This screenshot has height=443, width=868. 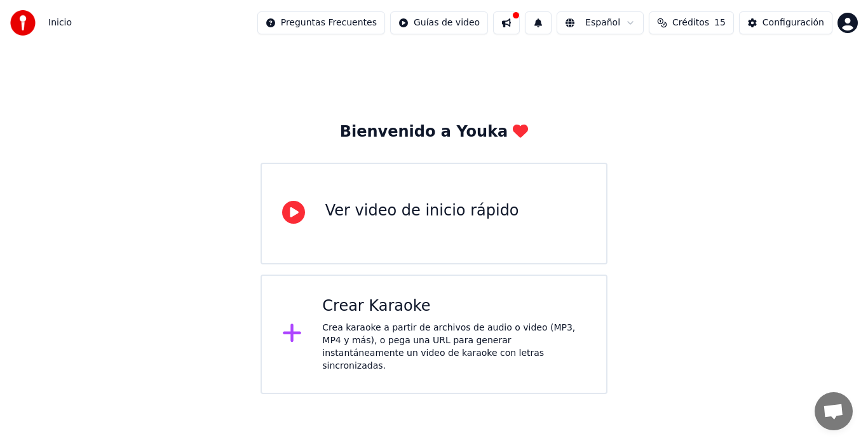 I want to click on div: Crea karaoke a partir de archivos de audio o video (MP3, MP4 y más), o pega una URL para generar ..., so click(x=454, y=347).